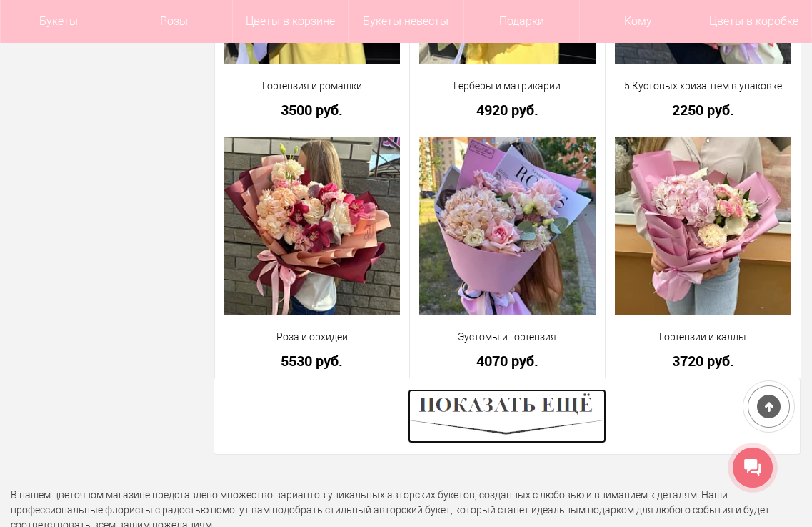 This screenshot has width=812, height=527. I want to click on span: Гортензии и каллы, so click(703, 337).